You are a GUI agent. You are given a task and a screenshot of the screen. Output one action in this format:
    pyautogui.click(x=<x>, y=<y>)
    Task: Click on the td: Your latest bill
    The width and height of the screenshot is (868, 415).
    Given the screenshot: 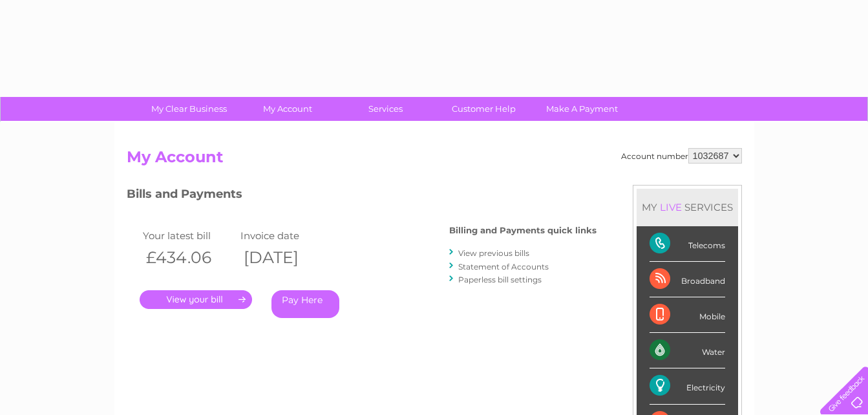 What is the action you would take?
    pyautogui.click(x=188, y=235)
    